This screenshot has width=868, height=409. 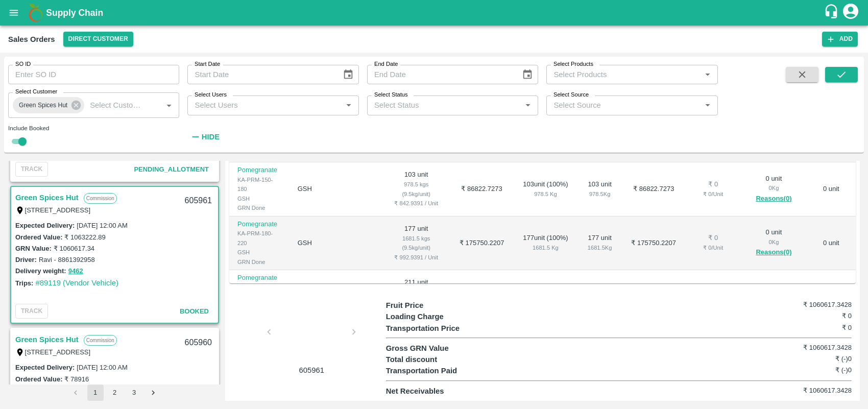 What do you see at coordinates (445, 348) in the screenshot?
I see `p: Gross GRN Value` at bounding box center [445, 348].